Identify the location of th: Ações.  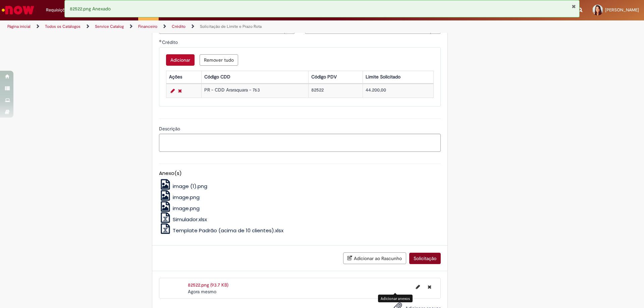
(184, 77).